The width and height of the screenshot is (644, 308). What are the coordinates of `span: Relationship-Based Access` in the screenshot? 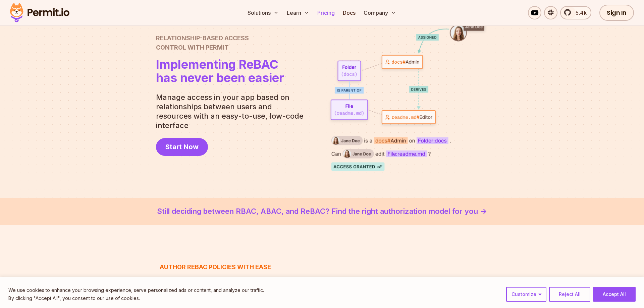 It's located at (220, 38).